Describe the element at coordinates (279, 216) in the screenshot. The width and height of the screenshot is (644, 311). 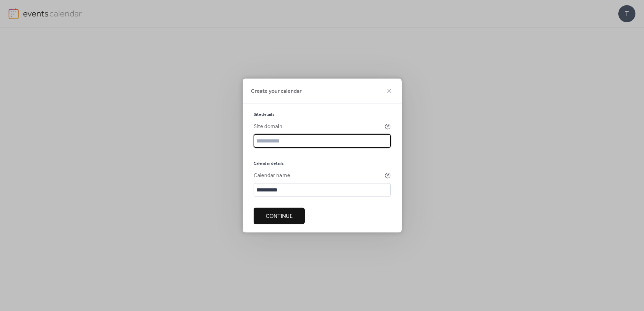
I see `button: Continue` at that location.